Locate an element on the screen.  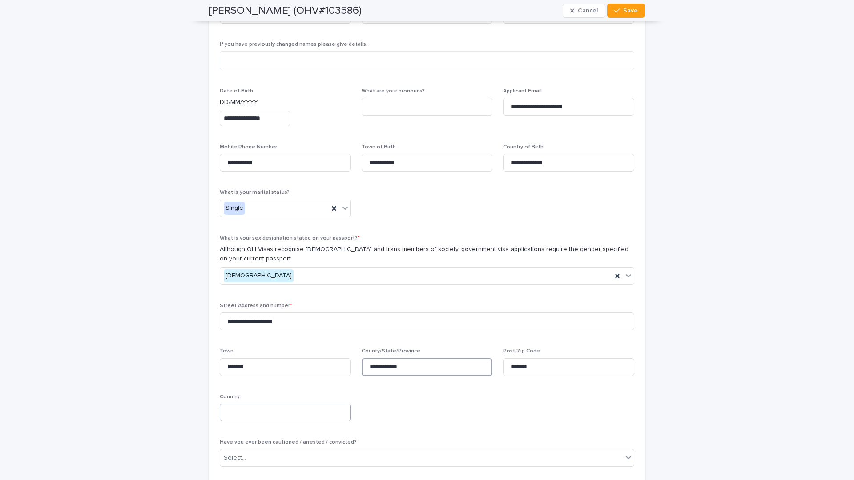
button: Cancel is located at coordinates (584, 11).